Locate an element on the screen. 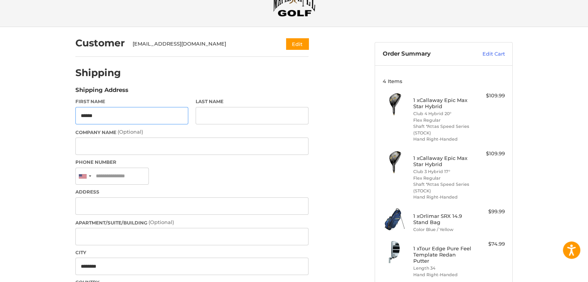 The height and width of the screenshot is (282, 588). legend: Shipping Address is located at coordinates (102, 92).